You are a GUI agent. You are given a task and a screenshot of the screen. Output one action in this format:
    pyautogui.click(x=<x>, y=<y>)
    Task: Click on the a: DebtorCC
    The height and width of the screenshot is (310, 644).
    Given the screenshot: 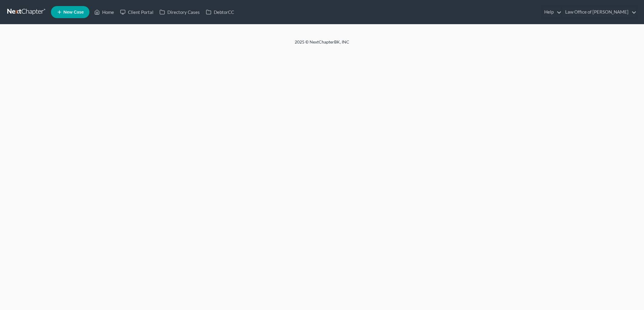 What is the action you would take?
    pyautogui.click(x=219, y=12)
    